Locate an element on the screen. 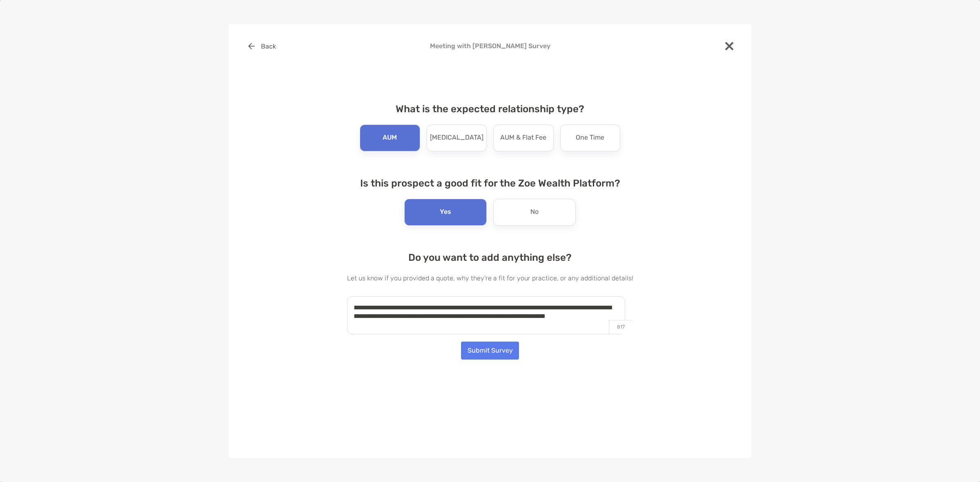  h4: Do you want to add anything else? is located at coordinates (490, 257).